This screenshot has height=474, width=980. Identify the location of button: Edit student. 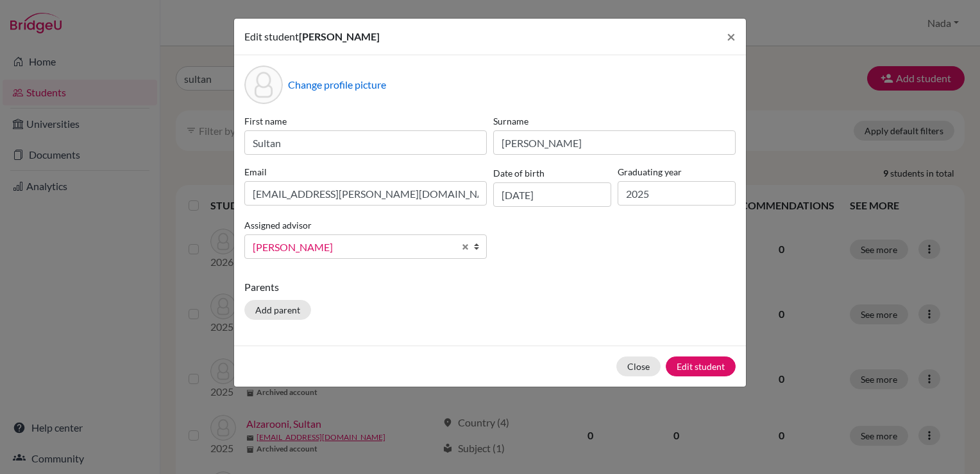
(700, 366).